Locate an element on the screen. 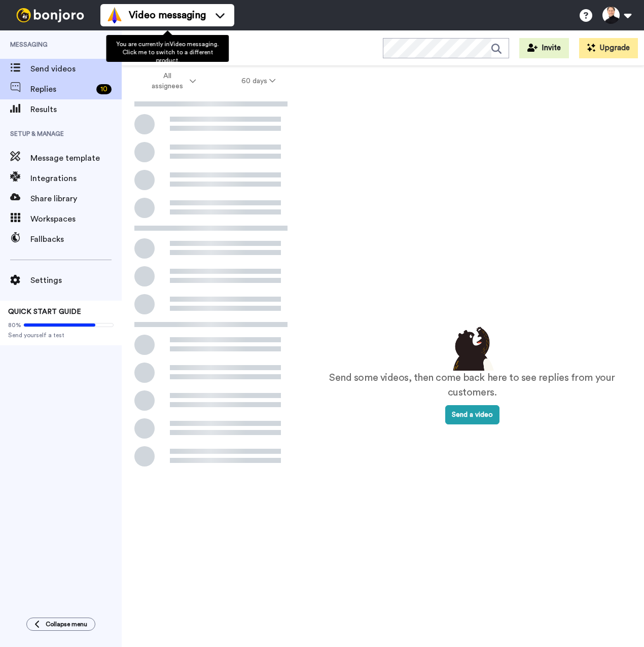 The width and height of the screenshot is (644, 647). span: Send videos is located at coordinates (76, 69).